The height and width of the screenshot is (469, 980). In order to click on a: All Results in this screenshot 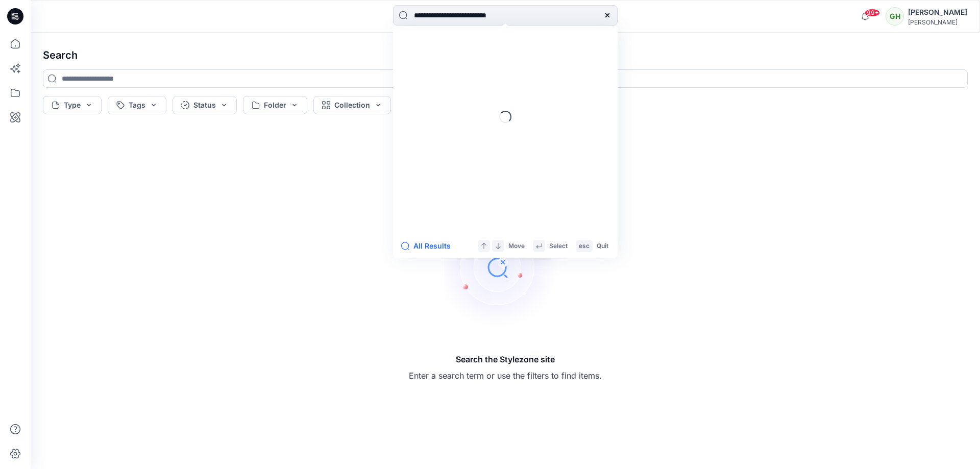, I will do `click(429, 246)`.